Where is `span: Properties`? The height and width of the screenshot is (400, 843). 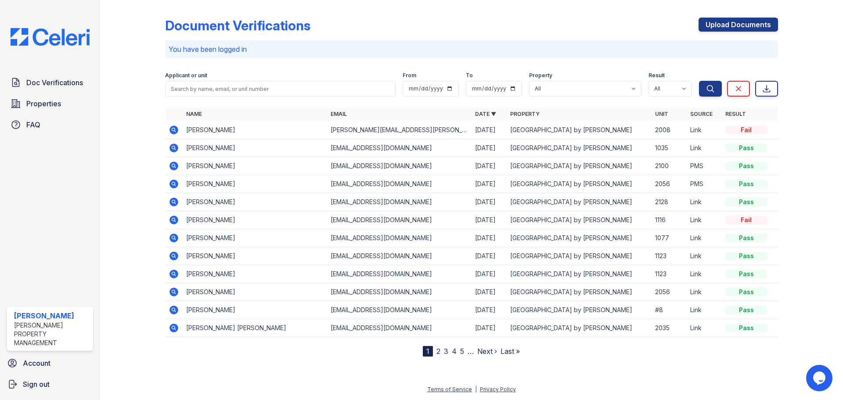
span: Properties is located at coordinates (43, 104).